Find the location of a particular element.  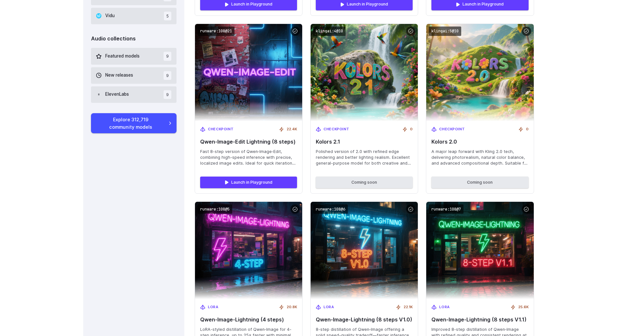

span: Qwen‑Image‑Edit Lightning (8 steps) is located at coordinates (248, 142).